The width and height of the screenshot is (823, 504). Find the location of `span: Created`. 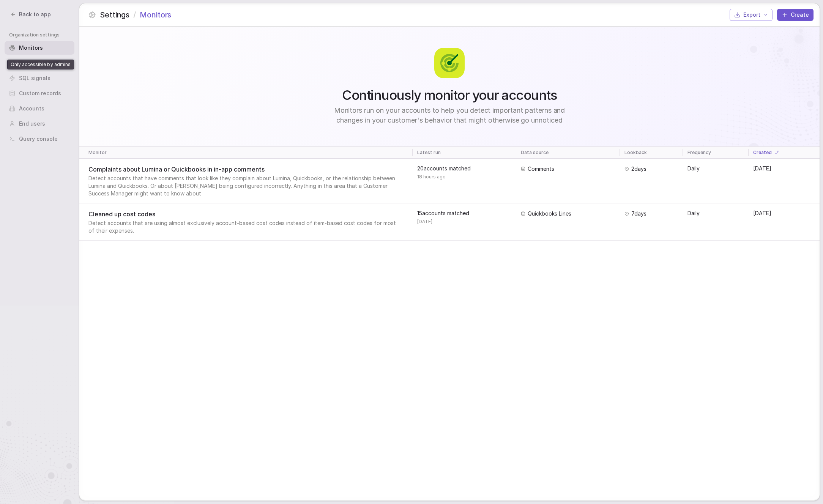

span: Created is located at coordinates (762, 153).